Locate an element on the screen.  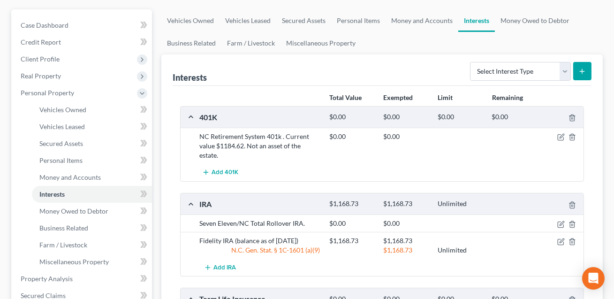
div: IRA is located at coordinates (259, 204).